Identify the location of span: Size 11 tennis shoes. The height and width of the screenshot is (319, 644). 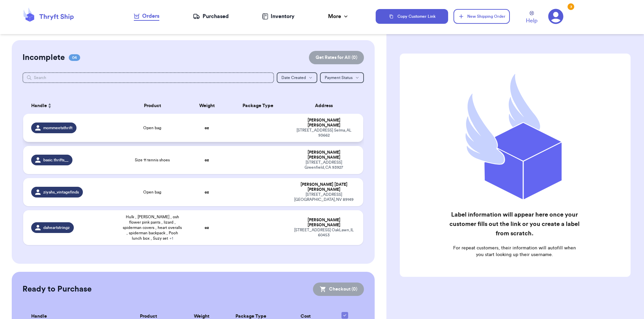
(152, 160).